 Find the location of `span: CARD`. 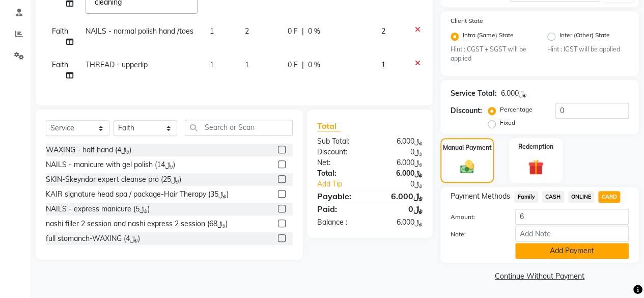

span: CARD is located at coordinates (609, 196).